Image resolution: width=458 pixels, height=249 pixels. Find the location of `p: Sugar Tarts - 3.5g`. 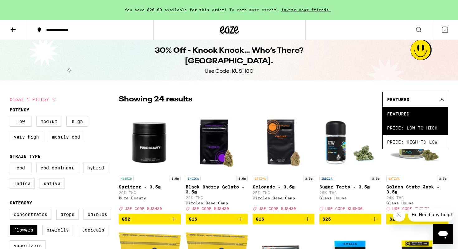

p: Sugar Tarts - 3.5g is located at coordinates (350, 187).